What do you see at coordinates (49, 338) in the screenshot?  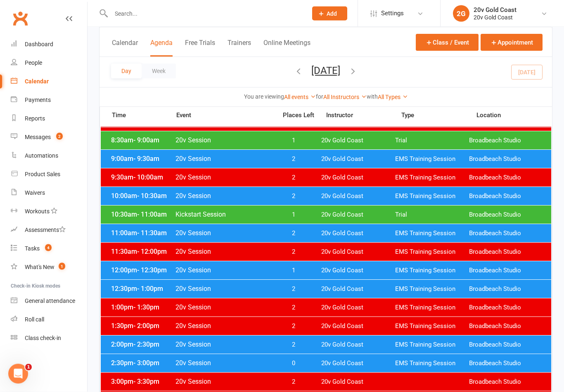 I see `a: Class kiosk mode` at bounding box center [49, 338].